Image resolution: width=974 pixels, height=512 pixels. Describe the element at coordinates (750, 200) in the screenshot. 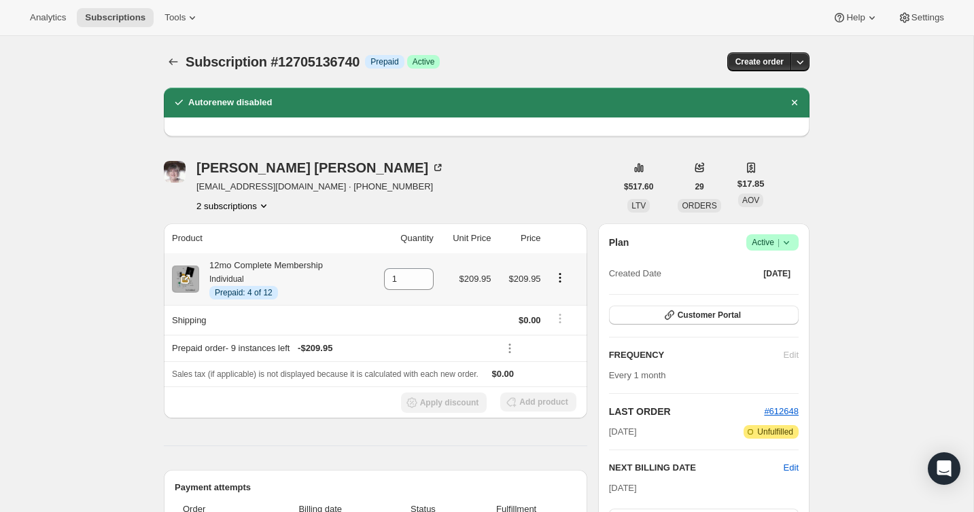

I see `span: AOV` at that location.